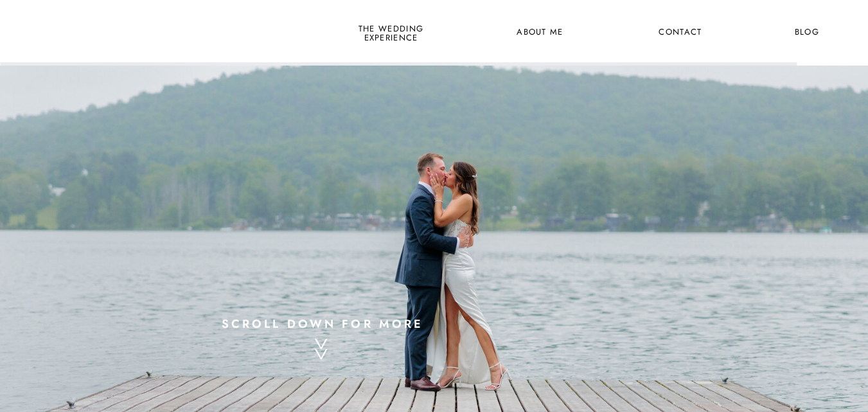 The image size is (868, 412). I want to click on nav: Contact, so click(680, 32).